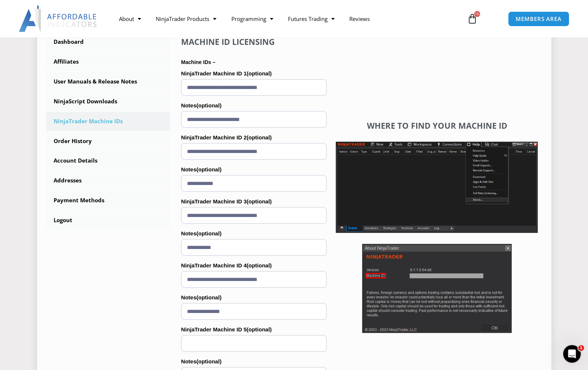 The height and width of the screenshot is (370, 588). What do you see at coordinates (58, 19) in the screenshot?
I see `img: LogoAI | Affordable Indicators – NinjaTrader` at bounding box center [58, 19].